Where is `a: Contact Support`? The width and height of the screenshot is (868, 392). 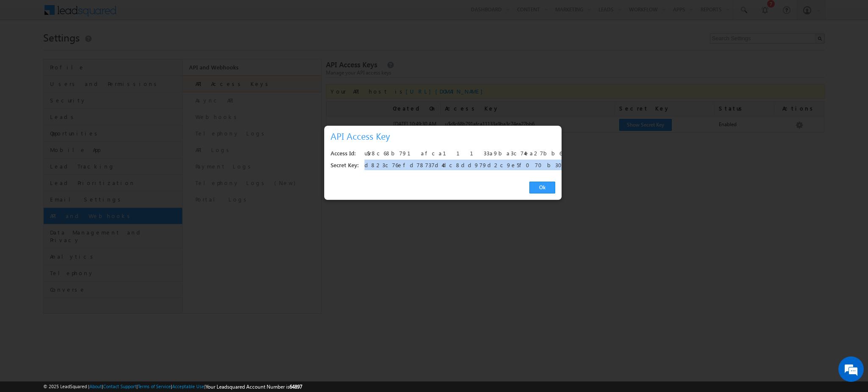
a: Contact Support is located at coordinates (120, 387).